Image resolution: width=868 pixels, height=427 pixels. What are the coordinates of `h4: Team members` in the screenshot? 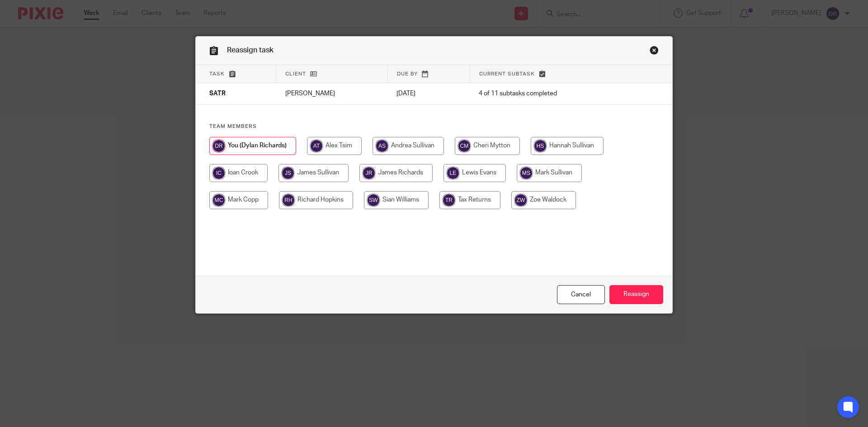 It's located at (434, 126).